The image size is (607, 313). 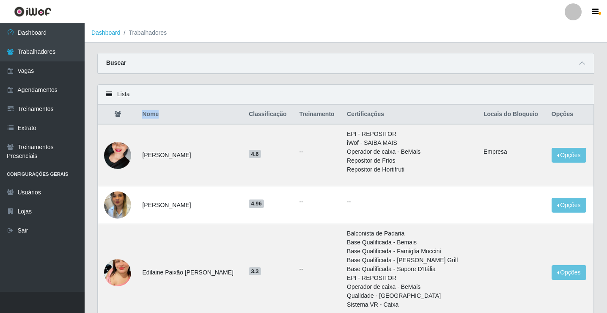 What do you see at coordinates (410, 169) in the screenshot?
I see `li: Repositor de Hortifruti` at bounding box center [410, 169].